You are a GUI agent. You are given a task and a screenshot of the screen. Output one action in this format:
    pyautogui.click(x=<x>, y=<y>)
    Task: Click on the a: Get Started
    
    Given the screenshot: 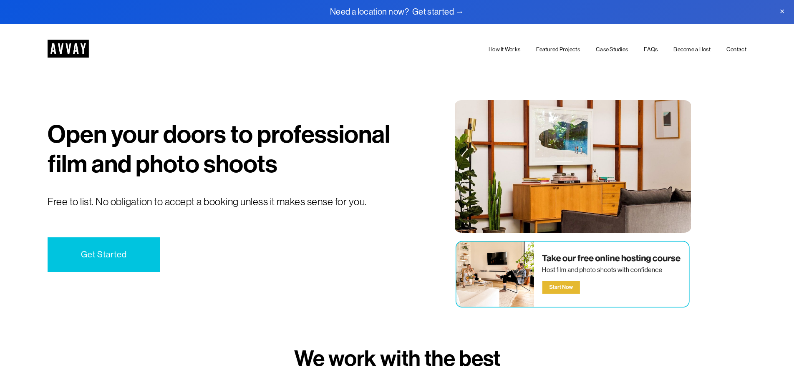 What is the action you would take?
    pyautogui.click(x=104, y=254)
    